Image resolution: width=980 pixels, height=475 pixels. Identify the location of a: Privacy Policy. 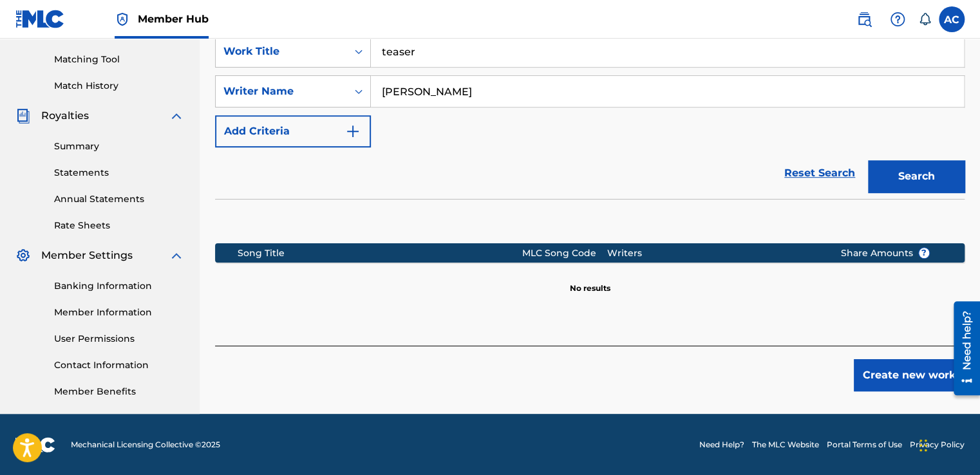
(937, 445).